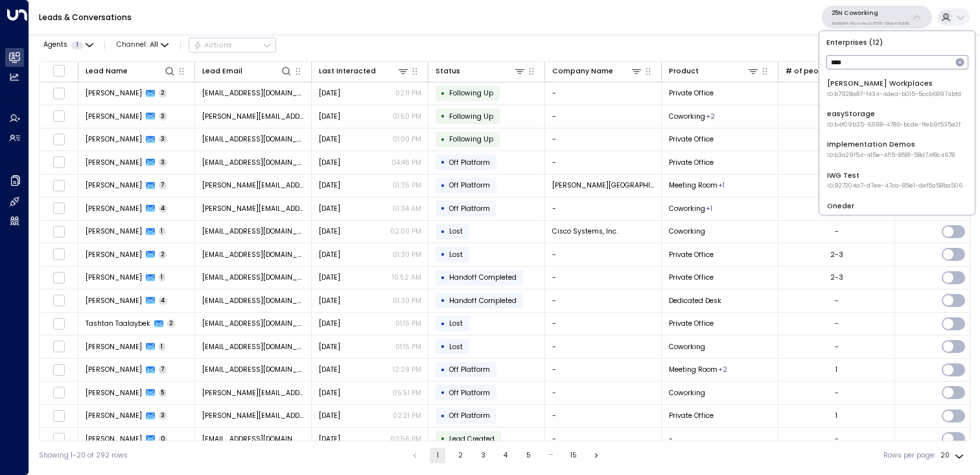 Image resolution: width=980 pixels, height=475 pixels. I want to click on button: 25N Coworking3b9800f4-81ca-4ec0-8758-72fbe4763f36, so click(877, 17).